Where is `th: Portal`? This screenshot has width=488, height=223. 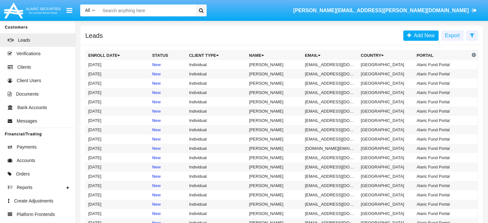 th: Portal is located at coordinates (442, 56).